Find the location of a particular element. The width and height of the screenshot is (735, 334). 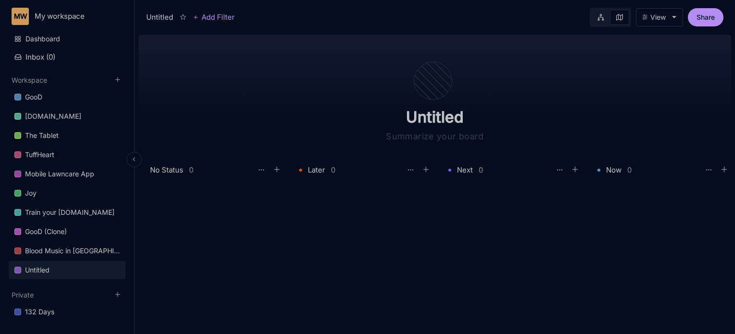

div: MW is located at coordinates (20, 16).